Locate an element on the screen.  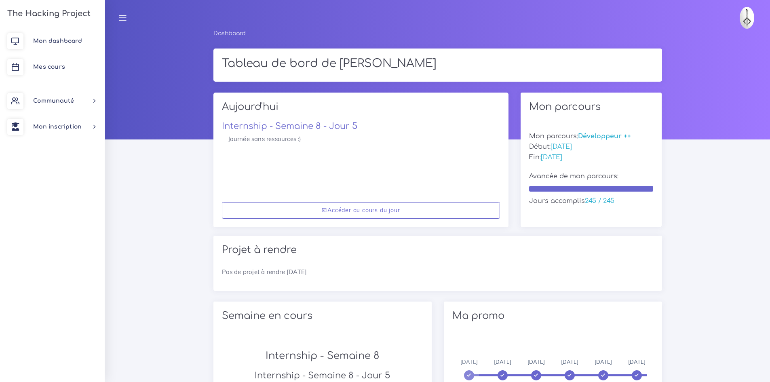
h2: Projet à rendre is located at coordinates (438, 250).